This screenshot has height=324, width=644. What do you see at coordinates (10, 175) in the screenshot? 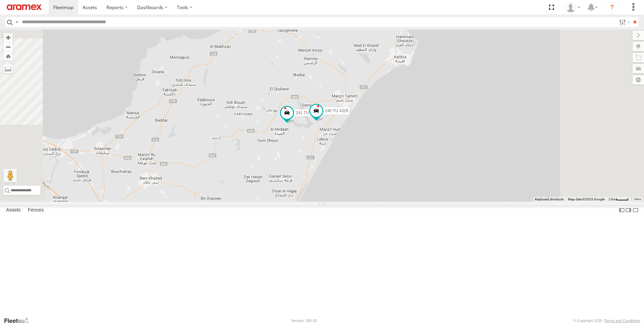
I see `button: Drag Pegman onto the map to open Street View` at bounding box center [10, 175].